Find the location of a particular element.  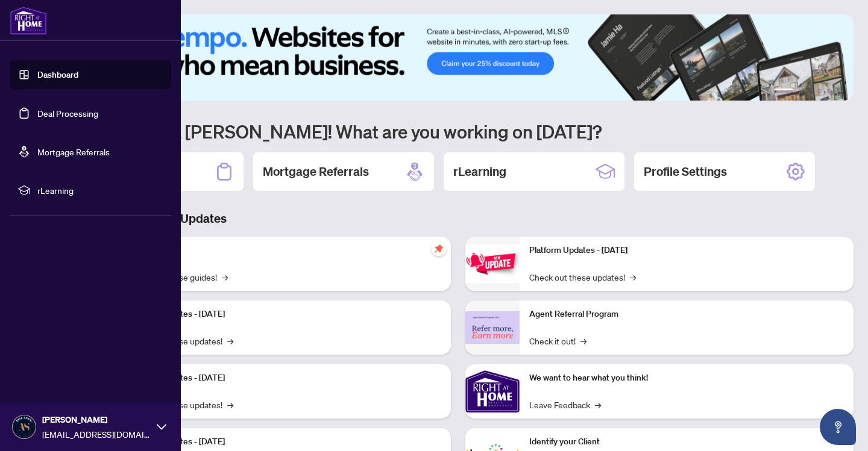

img: Slide 0 is located at coordinates (458, 57).